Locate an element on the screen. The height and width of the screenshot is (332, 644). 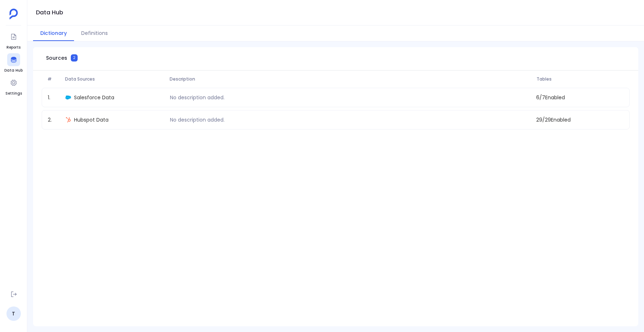
span: Hubspot Data is located at coordinates (91, 120).